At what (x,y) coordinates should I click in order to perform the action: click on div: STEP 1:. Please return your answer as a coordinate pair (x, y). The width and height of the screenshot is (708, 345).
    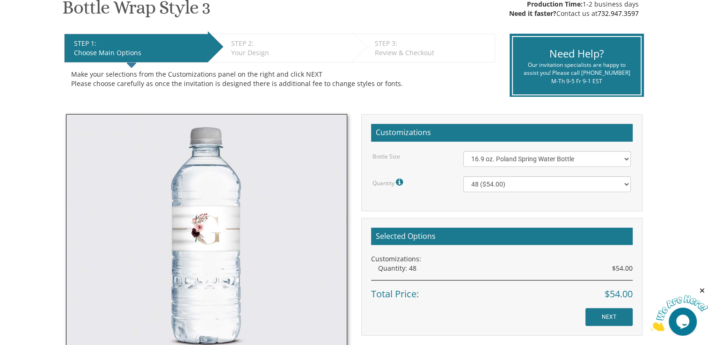
    Looking at the image, I should click on (139, 44).